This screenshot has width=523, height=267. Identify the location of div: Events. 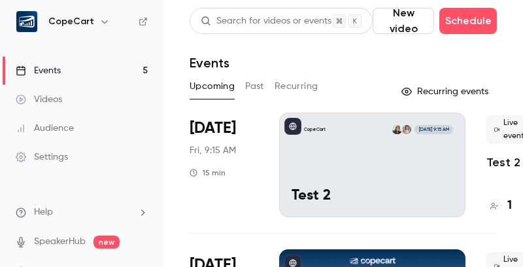
(38, 71).